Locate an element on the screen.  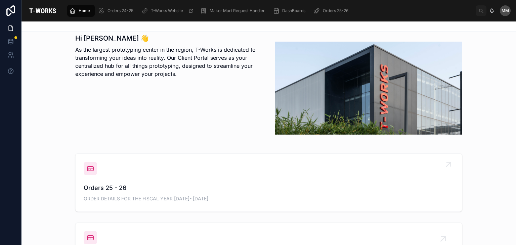
div: scrollable content is located at coordinates (270, 11).